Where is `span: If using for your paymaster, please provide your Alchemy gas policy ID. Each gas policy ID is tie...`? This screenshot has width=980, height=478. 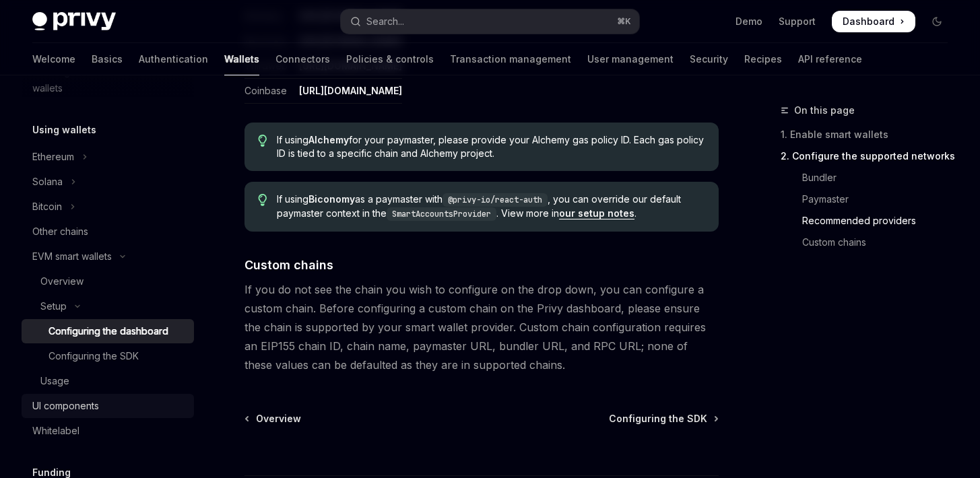
span: If using for your paymaster, please provide your Alchemy gas policy ID. Each gas policy ID is tie... is located at coordinates (491, 147).